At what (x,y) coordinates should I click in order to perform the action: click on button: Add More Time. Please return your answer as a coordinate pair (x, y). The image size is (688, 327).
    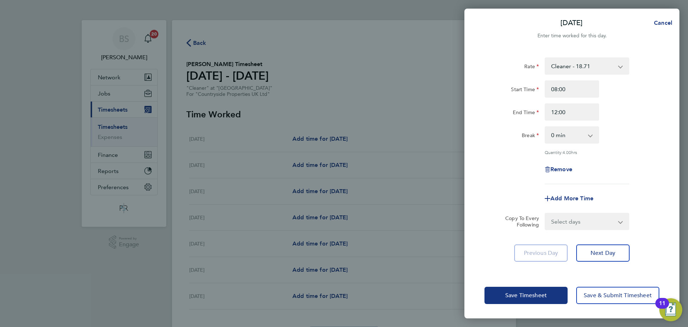
    Looking at the image, I should click on (569, 198).